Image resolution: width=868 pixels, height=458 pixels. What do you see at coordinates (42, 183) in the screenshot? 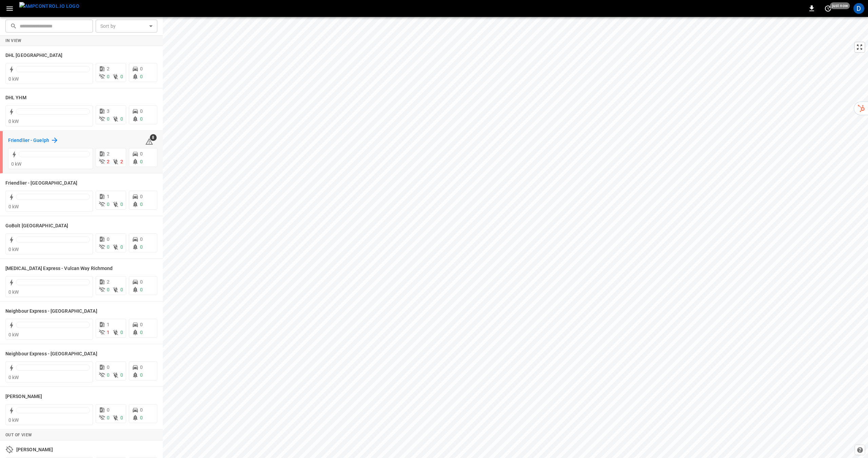
I see `h6: Friendlier - Ottawa` at bounding box center [42, 183].